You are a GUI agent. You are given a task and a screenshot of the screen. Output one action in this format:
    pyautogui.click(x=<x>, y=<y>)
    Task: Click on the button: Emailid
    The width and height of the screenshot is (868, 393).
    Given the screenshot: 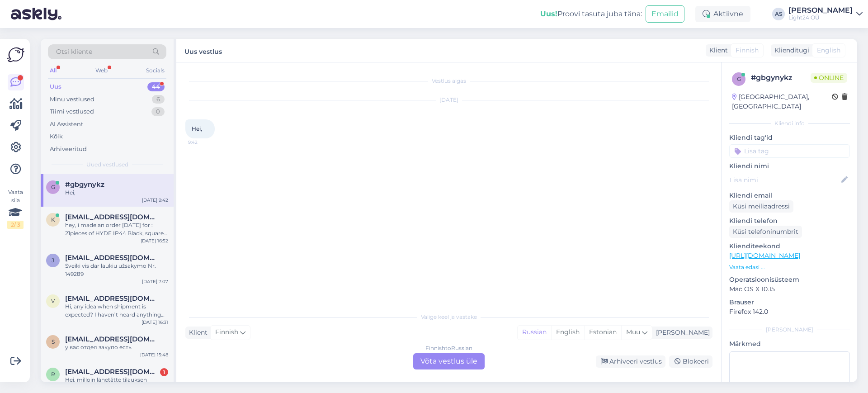 What is the action you would take?
    pyautogui.click(x=665, y=14)
    